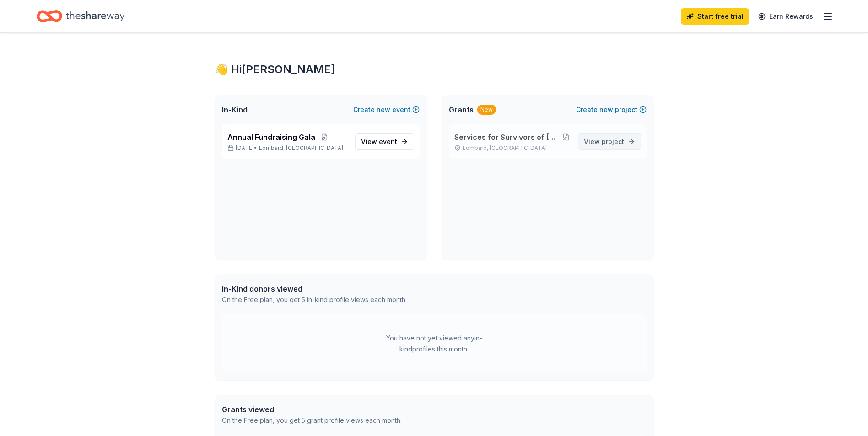 The width and height of the screenshot is (868, 436). Describe the element at coordinates (611, 110) in the screenshot. I see `button: Createnewproject` at that location.